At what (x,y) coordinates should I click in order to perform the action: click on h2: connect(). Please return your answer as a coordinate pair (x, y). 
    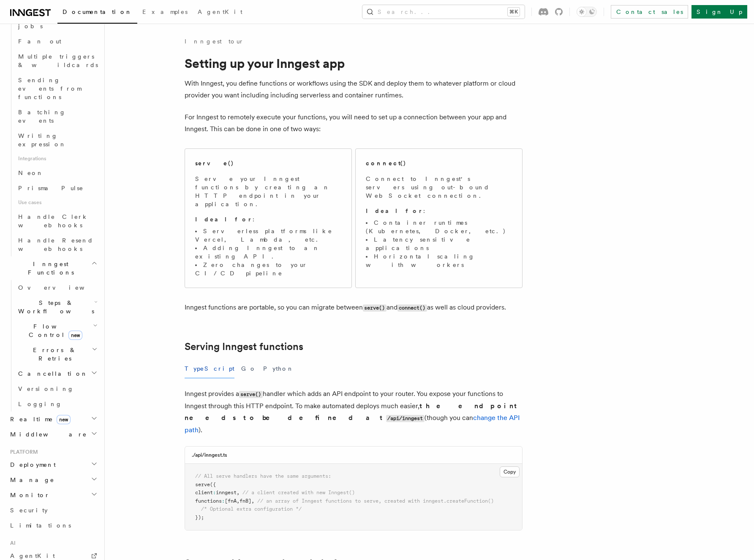
    Looking at the image, I should click on (386, 163).